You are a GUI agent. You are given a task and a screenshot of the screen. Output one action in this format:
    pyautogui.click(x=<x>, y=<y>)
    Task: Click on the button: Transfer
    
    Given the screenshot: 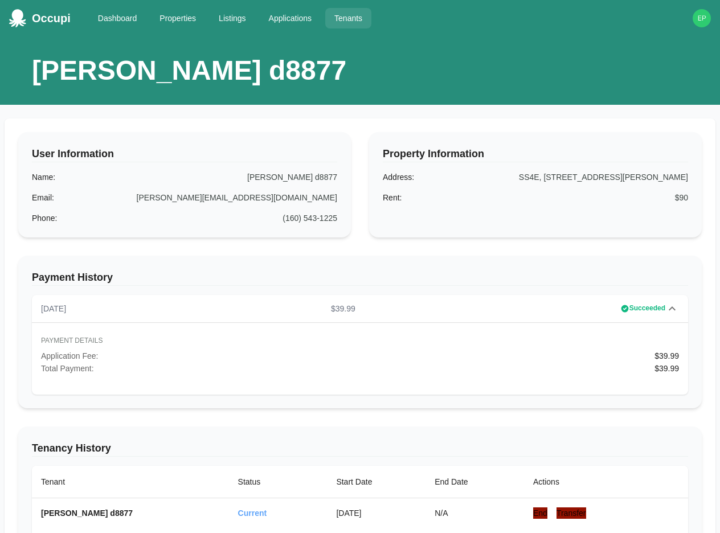 What is the action you would take?
    pyautogui.click(x=571, y=513)
    